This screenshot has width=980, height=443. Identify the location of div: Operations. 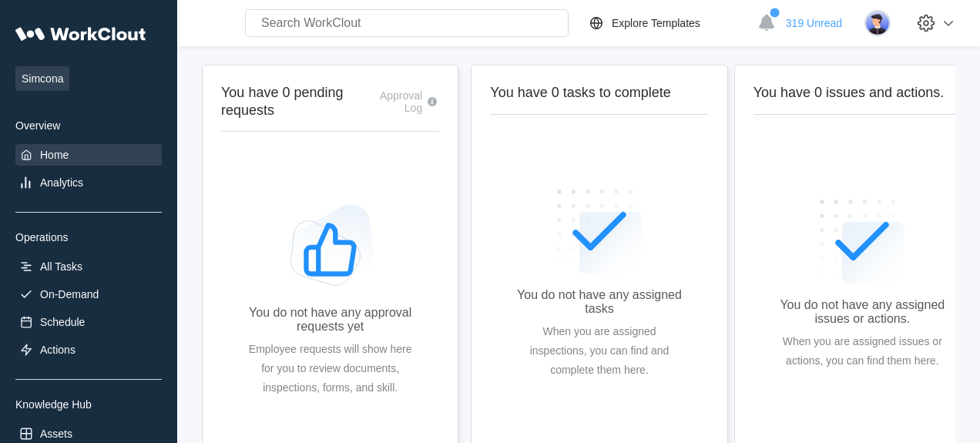
(88, 238).